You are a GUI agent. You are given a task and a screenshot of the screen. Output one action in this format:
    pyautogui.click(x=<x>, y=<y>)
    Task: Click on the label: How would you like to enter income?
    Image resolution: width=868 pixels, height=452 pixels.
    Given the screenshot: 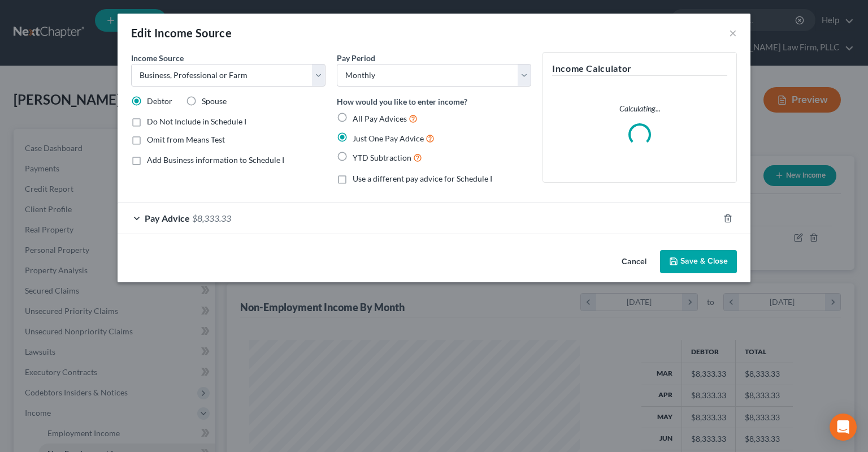 What is the action you would take?
    pyautogui.click(x=402, y=101)
    